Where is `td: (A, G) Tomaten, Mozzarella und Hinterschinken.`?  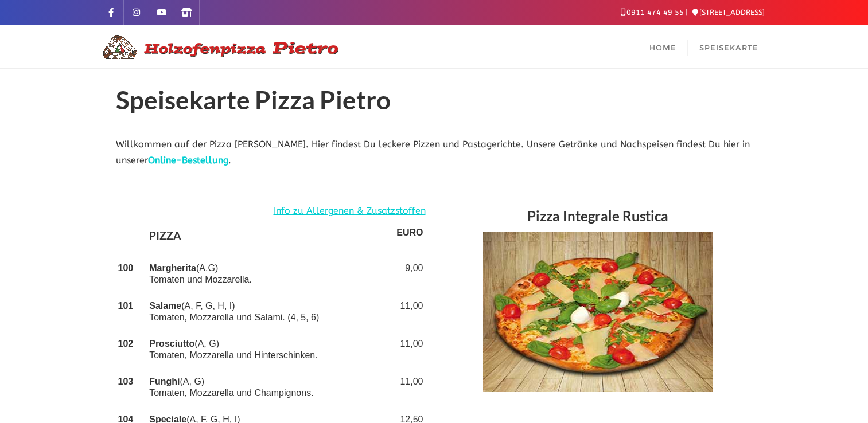 td: (A, G) Tomaten, Mozzarella und Hinterschinken. is located at coordinates (271, 350).